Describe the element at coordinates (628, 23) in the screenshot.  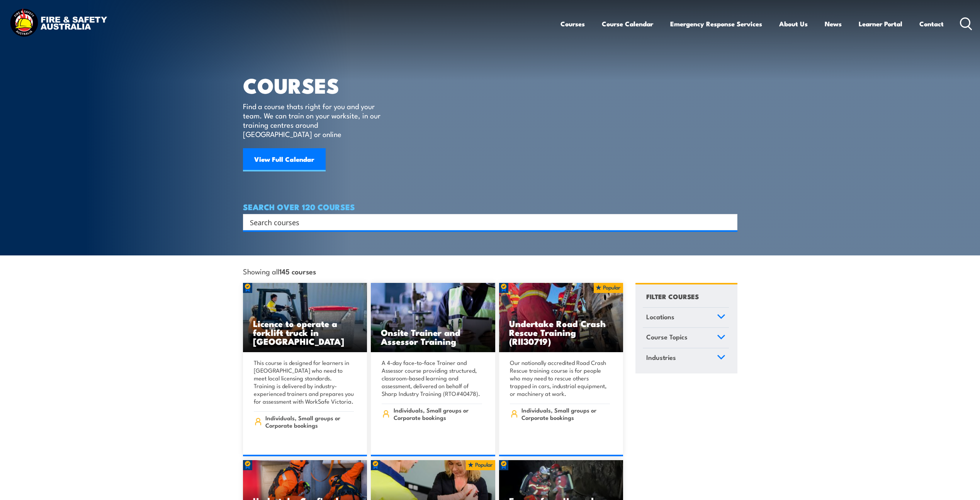
I see `a: Course Calendar` at that location.